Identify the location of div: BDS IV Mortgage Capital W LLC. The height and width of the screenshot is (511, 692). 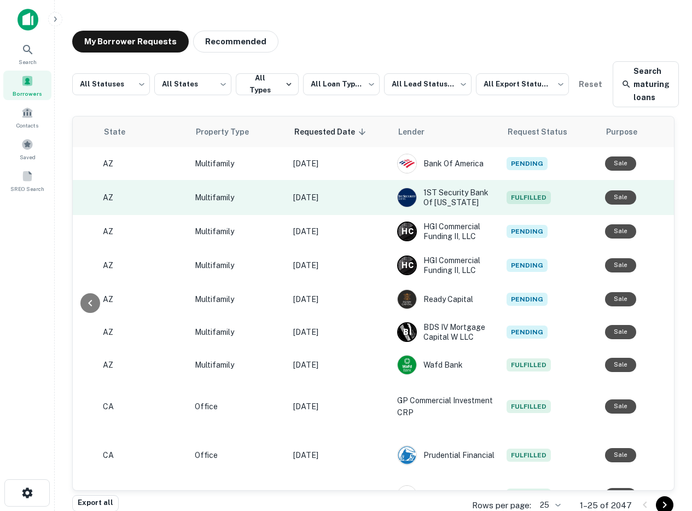
(446, 332).